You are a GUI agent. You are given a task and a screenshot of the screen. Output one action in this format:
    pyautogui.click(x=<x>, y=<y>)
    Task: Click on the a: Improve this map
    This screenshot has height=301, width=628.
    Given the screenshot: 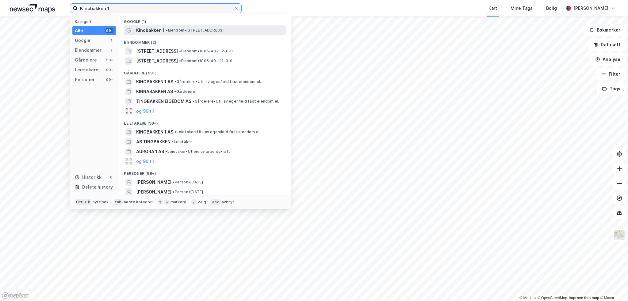 What is the action you would take?
    pyautogui.click(x=584, y=298)
    